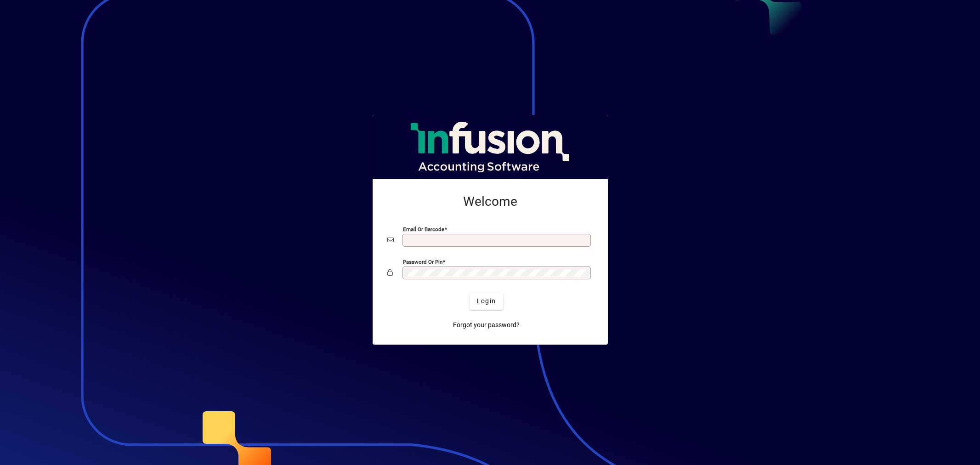 This screenshot has width=980, height=465. I want to click on mat-label: Password or Pin, so click(422, 262).